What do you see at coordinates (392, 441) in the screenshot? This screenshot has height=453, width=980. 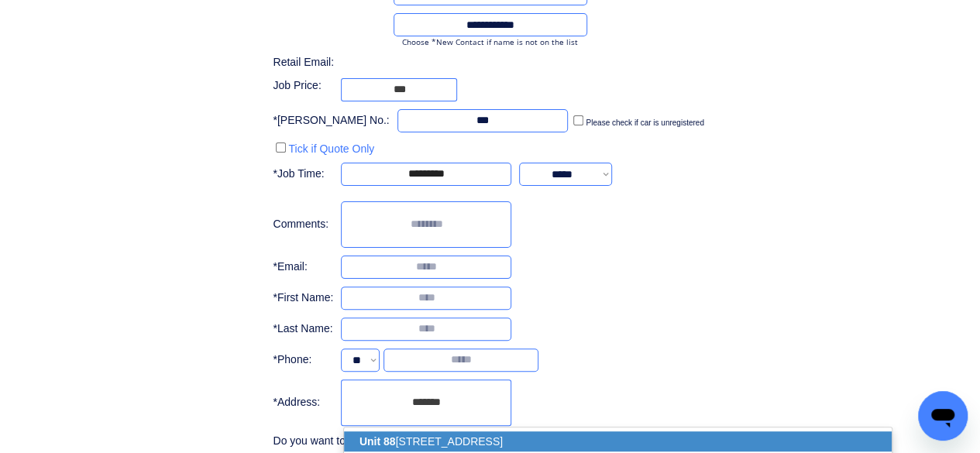 I see `div: Do you want to book job at a different address?` at bounding box center [392, 441].